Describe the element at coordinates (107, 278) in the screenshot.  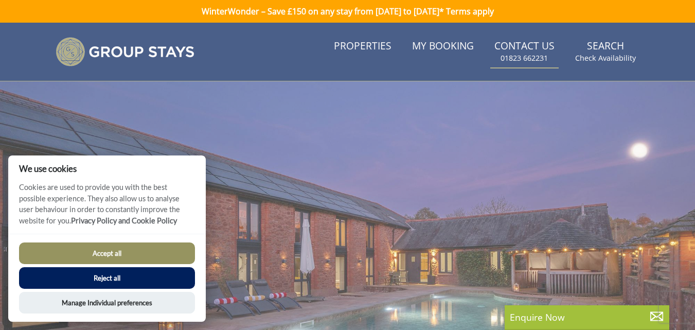
I see `button: Reject all` at that location.